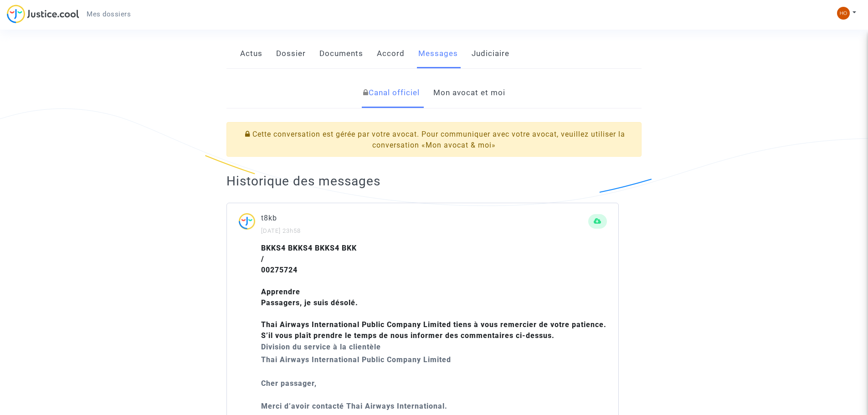  Describe the element at coordinates (108, 14) in the screenshot. I see `span: Mes dossiers` at that location.